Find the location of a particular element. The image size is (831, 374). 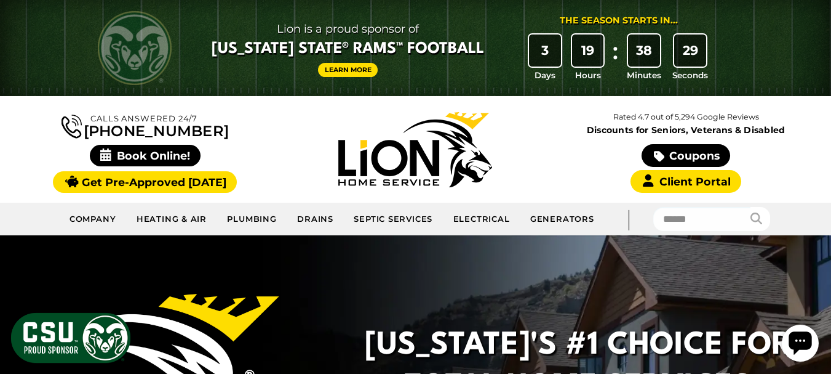

img: Lion Home Service is located at coordinates (415, 150).